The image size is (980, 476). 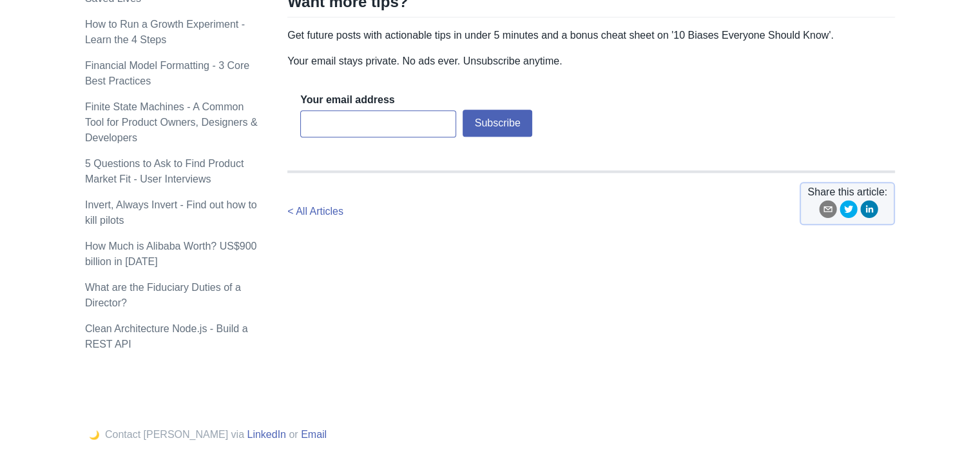 I want to click on span: or, so click(x=293, y=434).